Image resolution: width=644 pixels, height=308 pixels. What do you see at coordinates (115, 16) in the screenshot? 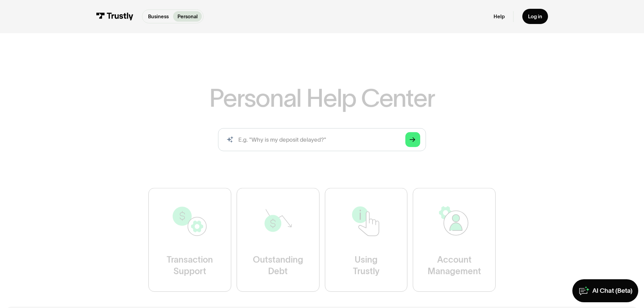
I see `img: Trustly Logo` at bounding box center [115, 16].